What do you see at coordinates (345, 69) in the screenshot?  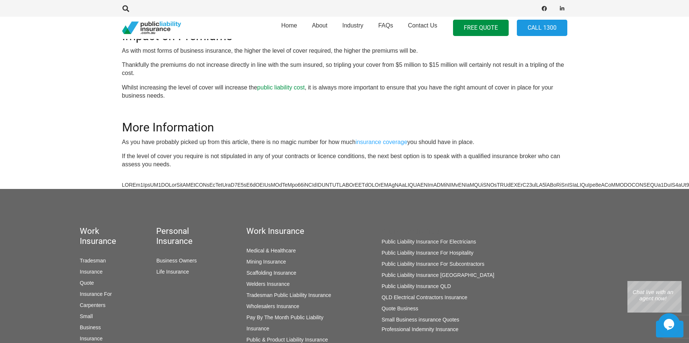 I see `p: Thankfully the premiums do not increase directly in line with the sum insured, so tripling your c...` at bounding box center [345, 69].